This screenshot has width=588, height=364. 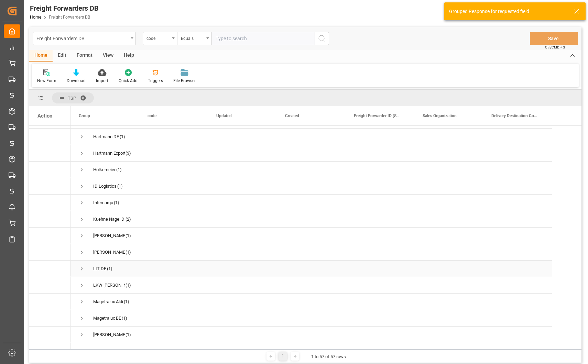 I want to click on div: Equals, so click(x=192, y=37).